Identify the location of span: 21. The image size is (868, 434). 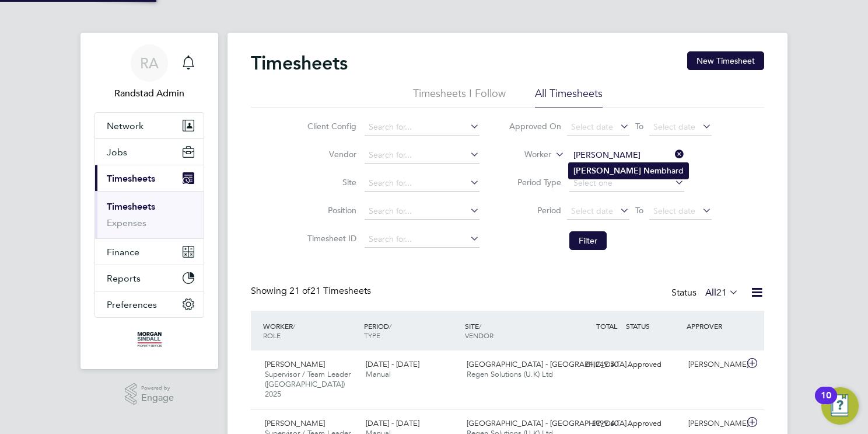
(722, 292).